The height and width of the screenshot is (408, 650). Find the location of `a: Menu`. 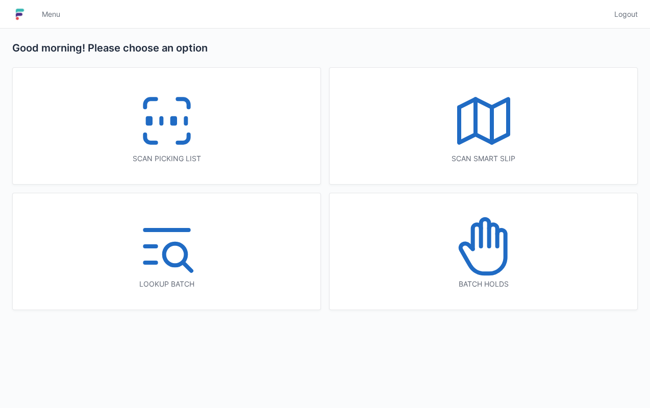

a: Menu is located at coordinates (51, 14).